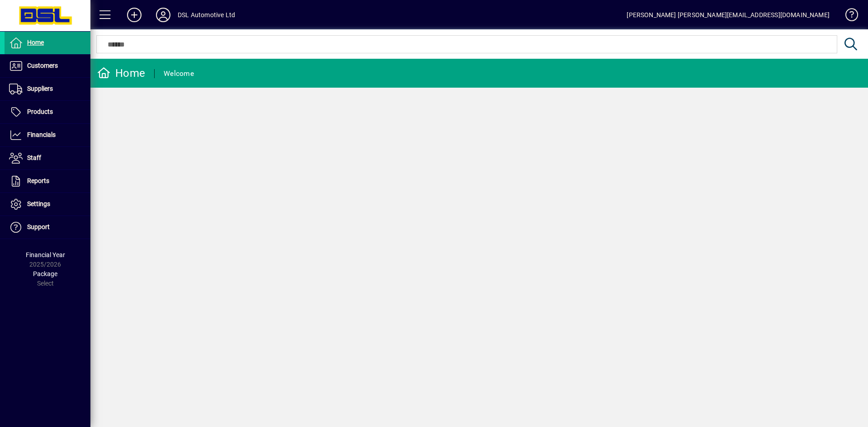 The image size is (868, 427). I want to click on a: Customers, so click(48, 66).